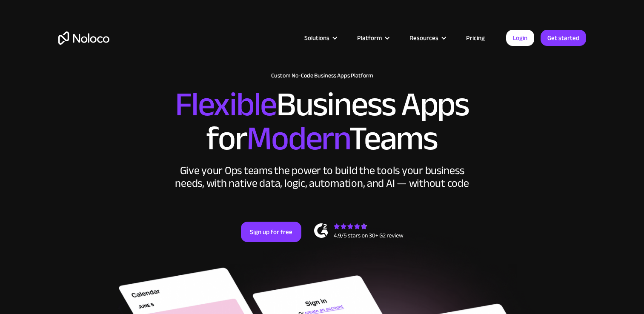  Describe the element at coordinates (475, 38) in the screenshot. I see `a: Pricing` at that location.